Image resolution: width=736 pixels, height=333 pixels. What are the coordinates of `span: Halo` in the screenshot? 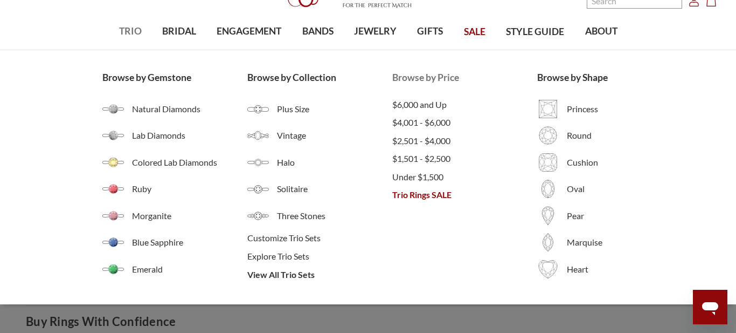 It's located at (335, 162).